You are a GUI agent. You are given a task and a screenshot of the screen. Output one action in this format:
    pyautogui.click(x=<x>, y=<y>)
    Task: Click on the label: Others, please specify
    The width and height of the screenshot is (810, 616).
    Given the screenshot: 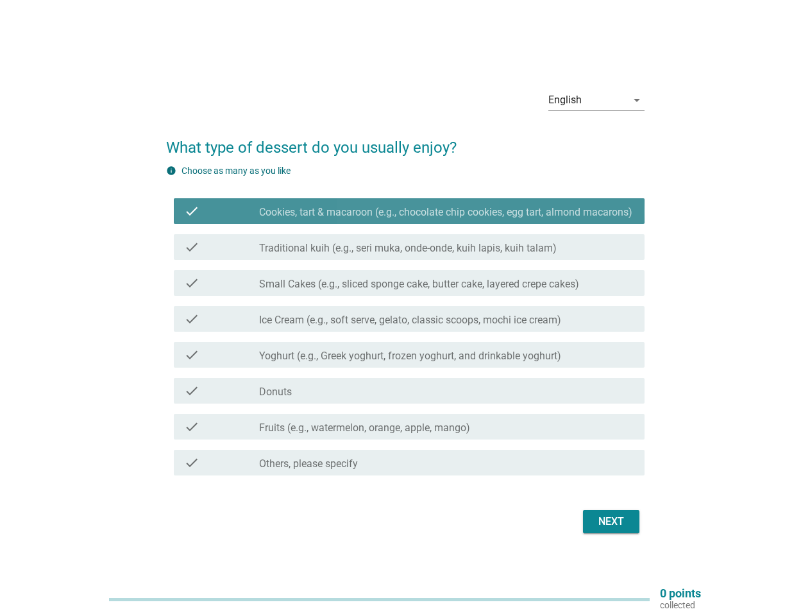 What is the action you would take?
    pyautogui.click(x=308, y=464)
    